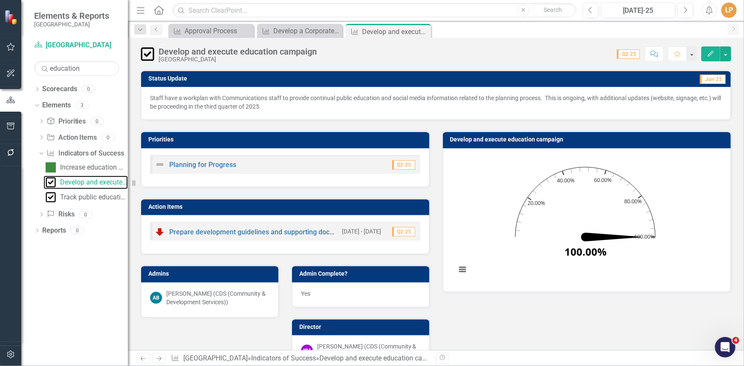 Image resolution: width=744 pixels, height=366 pixels. Describe the element at coordinates (26, 53) in the screenshot. I see `img: tab_domain_overview_orange.svg` at that location.